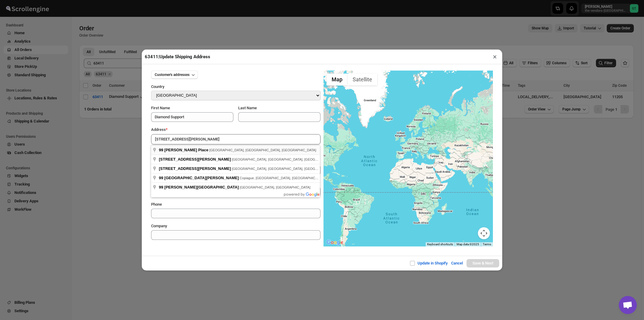 This screenshot has height=320, width=644. Describe the element at coordinates (487, 244) in the screenshot. I see `a: Terms (opens in new tab)` at that location.